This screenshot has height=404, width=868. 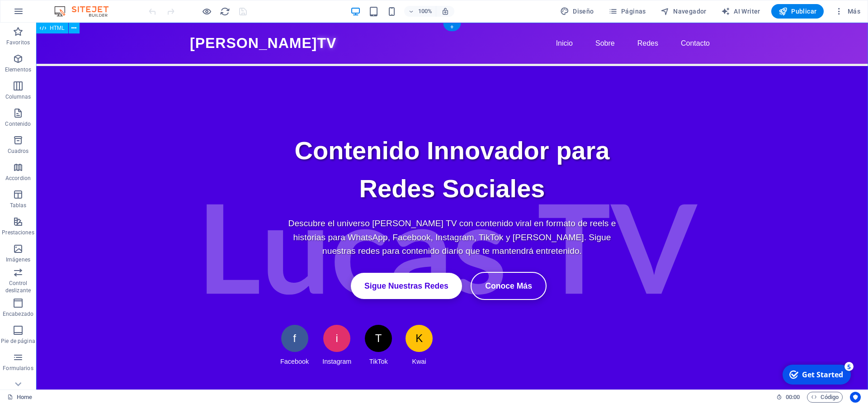 I want to click on button: Páginas, so click(x=628, y=11).